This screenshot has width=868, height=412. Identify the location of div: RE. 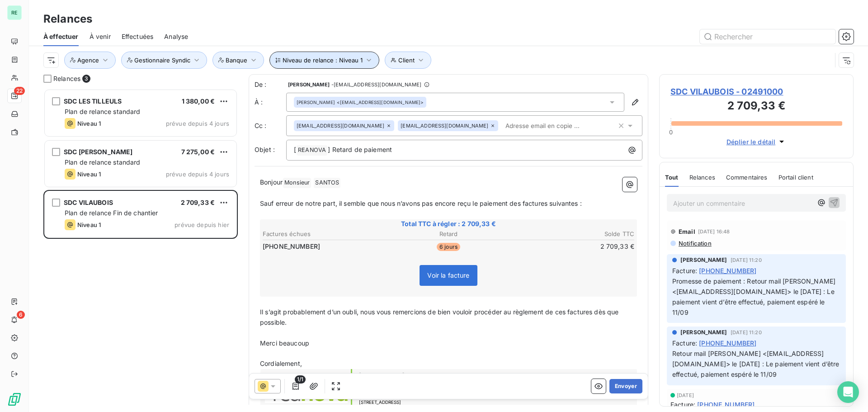
(14, 13).